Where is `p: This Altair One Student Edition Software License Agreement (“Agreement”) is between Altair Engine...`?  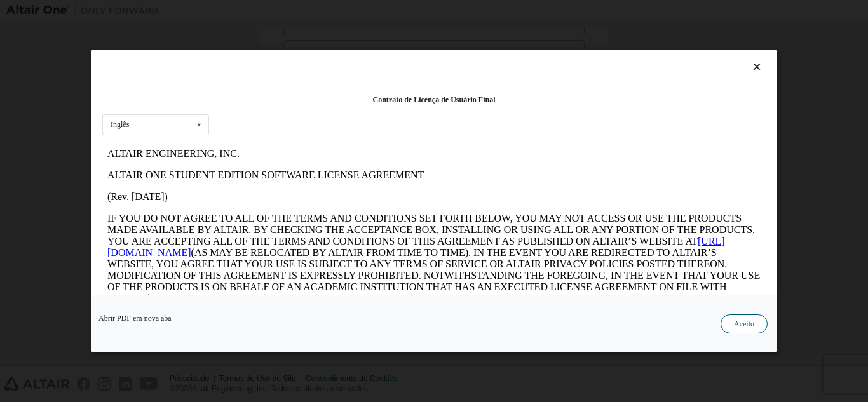
p: This Altair One Student Edition Software License Agreement (“Agreement”) is between Altair Engine... is located at coordinates (331, 194).